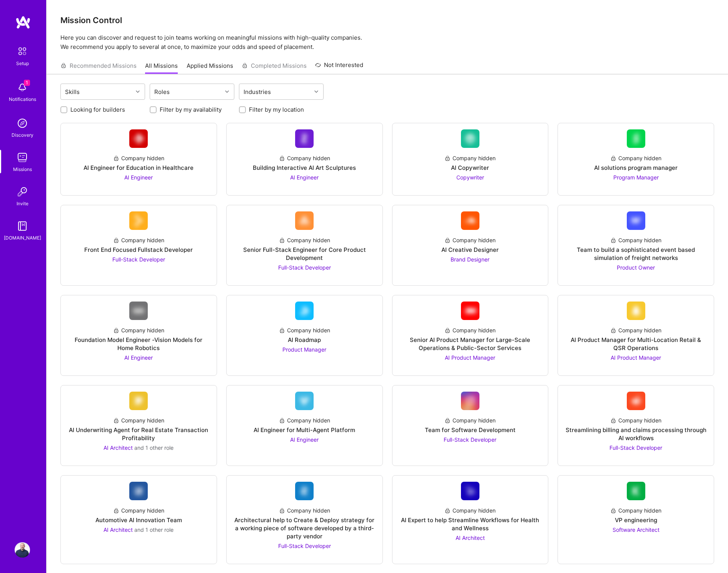 The image size is (728, 573). What do you see at coordinates (23, 63) in the screenshot?
I see `div: Setup` at bounding box center [23, 63].